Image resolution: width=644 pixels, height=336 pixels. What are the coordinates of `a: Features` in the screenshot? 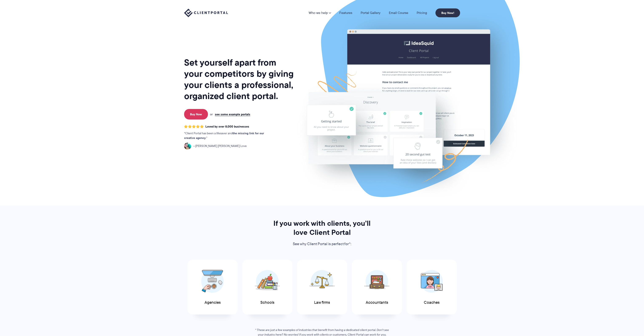 It's located at (346, 13).